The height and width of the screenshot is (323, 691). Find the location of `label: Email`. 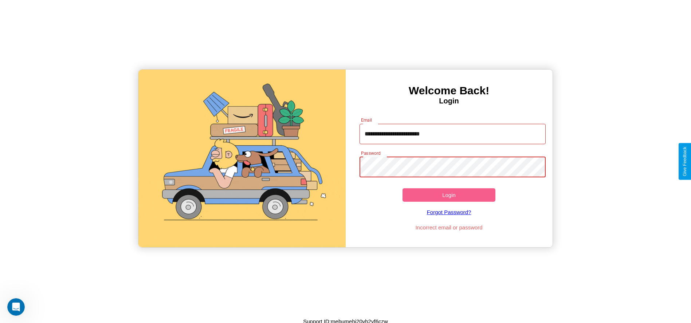

label: Email is located at coordinates (366, 120).